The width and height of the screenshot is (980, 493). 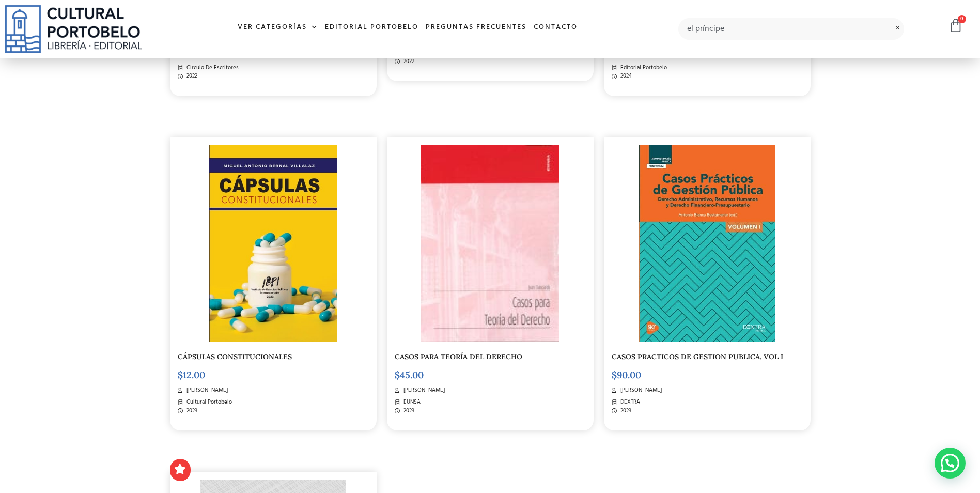 I want to click on img: 978-84-313-3869-5, so click(x=490, y=244).